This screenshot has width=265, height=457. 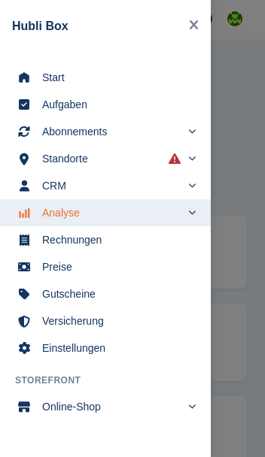 What do you see at coordinates (115, 294) in the screenshot?
I see `span: Gutscheine` at bounding box center [115, 294].